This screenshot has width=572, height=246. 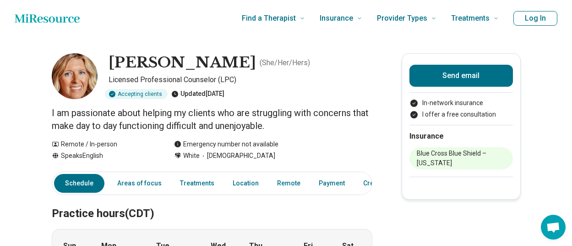 I want to click on a: Home page, so click(x=47, y=18).